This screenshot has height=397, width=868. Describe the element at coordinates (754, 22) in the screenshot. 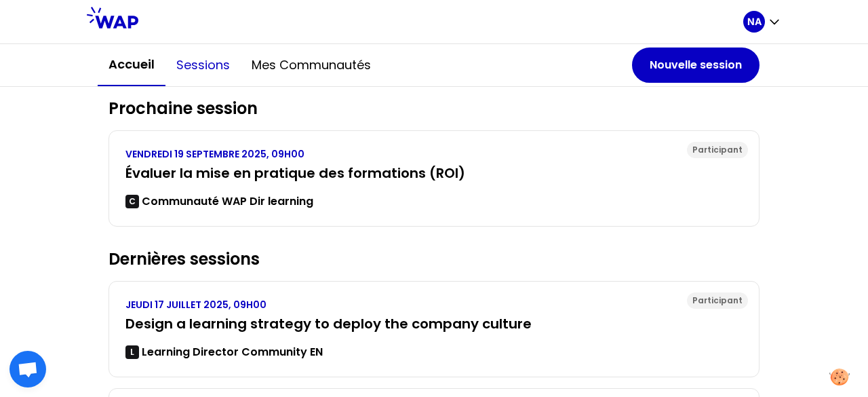

I see `p: NA` at that location.